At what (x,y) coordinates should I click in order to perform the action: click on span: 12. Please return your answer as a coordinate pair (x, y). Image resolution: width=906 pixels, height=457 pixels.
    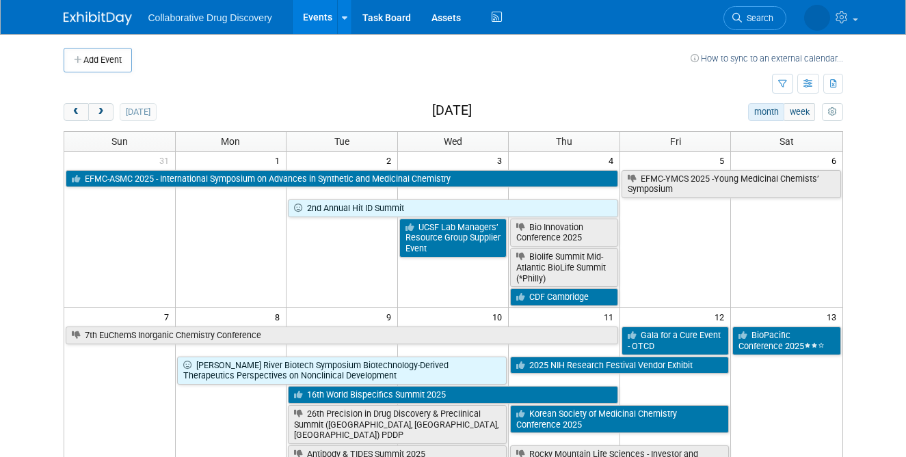
    Looking at the image, I should click on (721, 316).